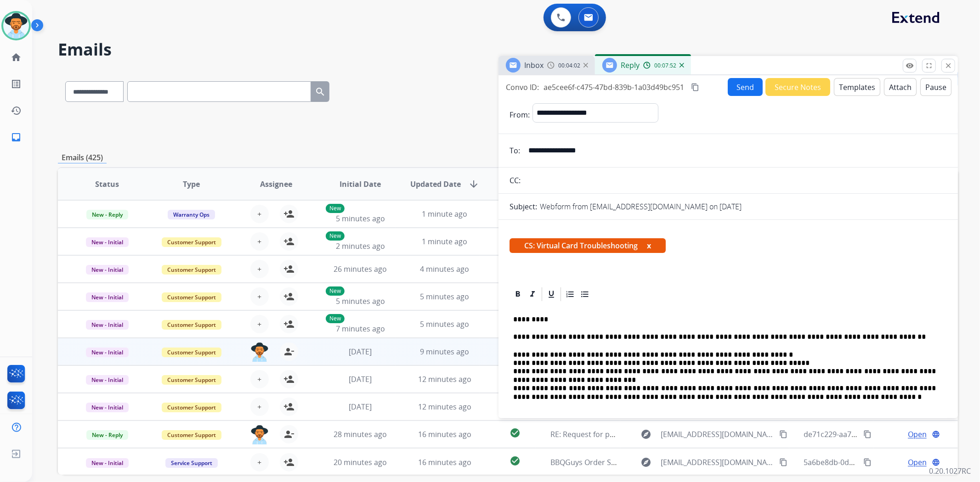 The image size is (980, 482). I want to click on p: Convo ID:, so click(523, 87).